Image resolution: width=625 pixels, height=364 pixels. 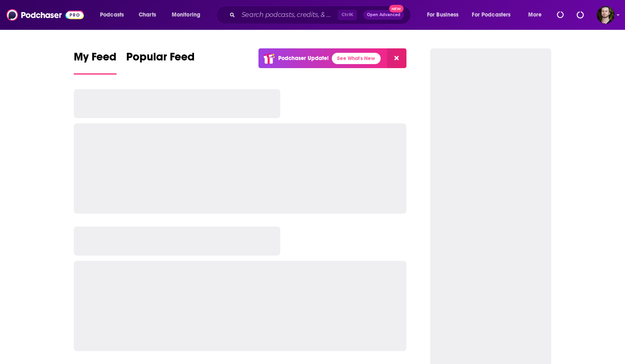 What do you see at coordinates (396, 8) in the screenshot?
I see `span: New` at bounding box center [396, 8].